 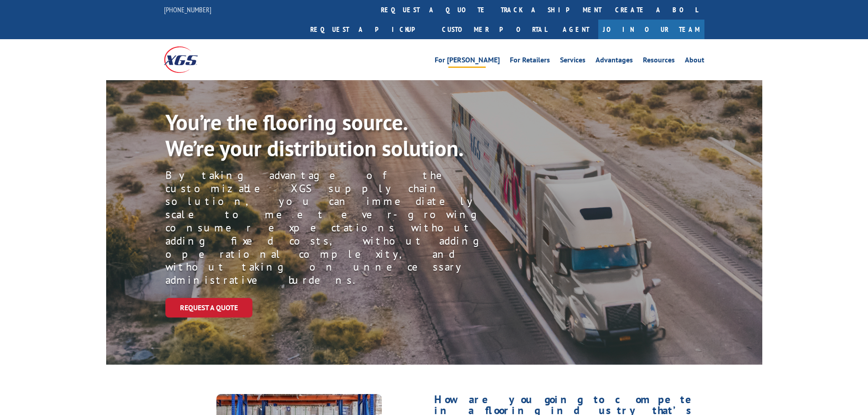 I want to click on a: Agent, so click(x=576, y=29).